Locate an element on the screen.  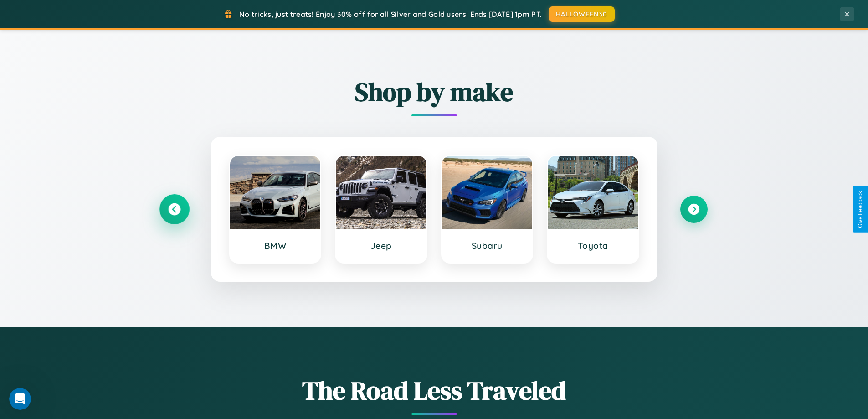
h3: Toyota is located at coordinates (592, 246).